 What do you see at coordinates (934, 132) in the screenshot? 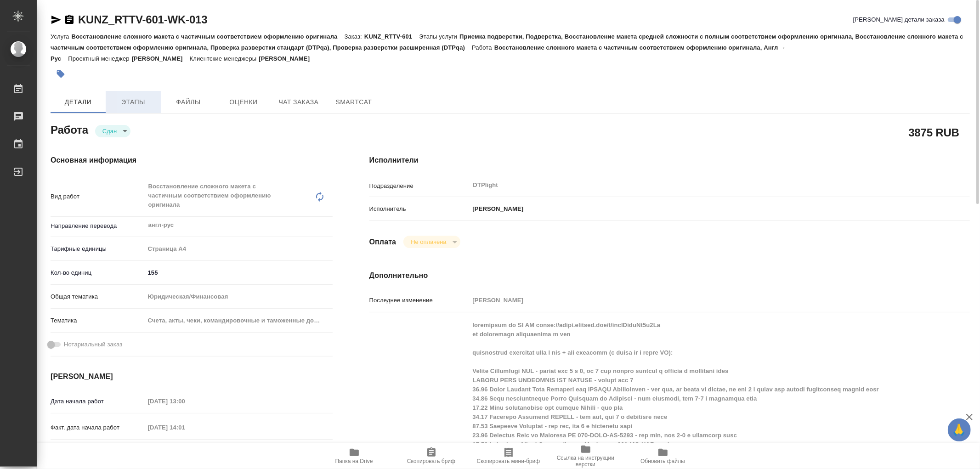
I see `h2: 3875 RUB` at bounding box center [934, 132].